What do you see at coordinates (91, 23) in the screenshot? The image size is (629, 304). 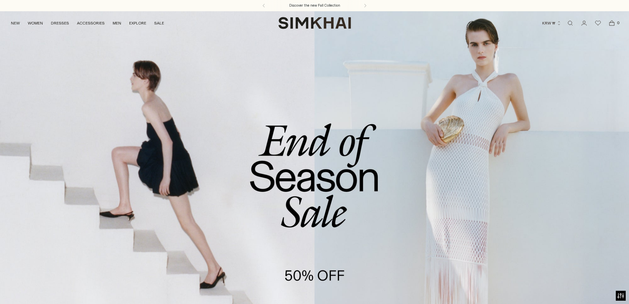 I see `a: ACCESSORIES` at bounding box center [91, 23].